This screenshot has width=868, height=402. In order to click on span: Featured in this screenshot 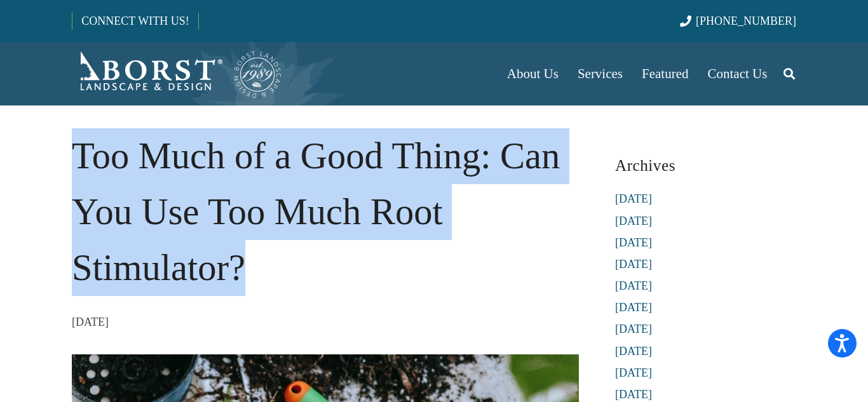, I will do `click(665, 73)`.